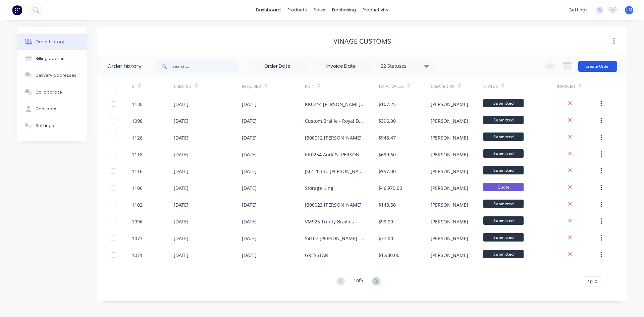  What do you see at coordinates (387, 204) in the screenshot?
I see `div: $148.50` at bounding box center [387, 204].